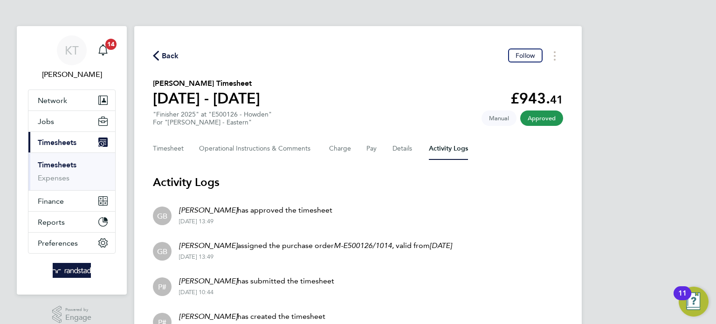  What do you see at coordinates (557, 99) in the screenshot?
I see `span: 41` at bounding box center [557, 99].